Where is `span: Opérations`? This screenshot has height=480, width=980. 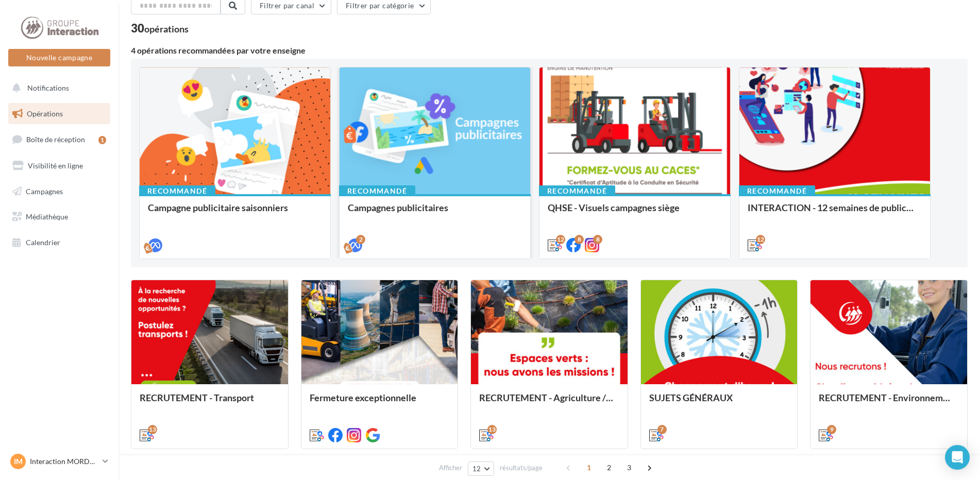 span: Opérations is located at coordinates (45, 113).